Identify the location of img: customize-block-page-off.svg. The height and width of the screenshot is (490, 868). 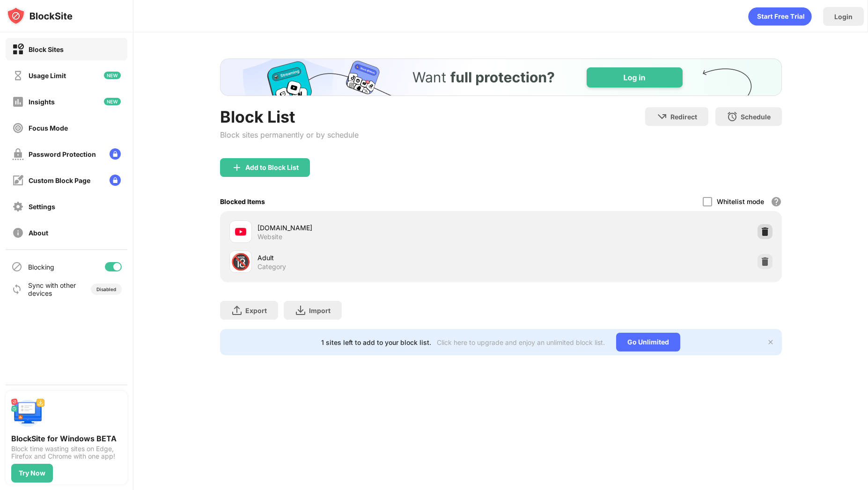
(18, 180).